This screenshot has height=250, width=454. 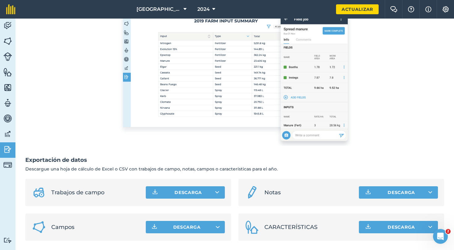 What do you see at coordinates (428, 9) in the screenshot?
I see `img: svg+xml;base64,PHN2ZyB4bWxucz0iaHR0cDovL3d3dy53My5vcmcvMjAwMC9zdmciIHdpZHRoPSIxNyIgaGVpZ2h0PSIxNy...` at bounding box center [428, 9].